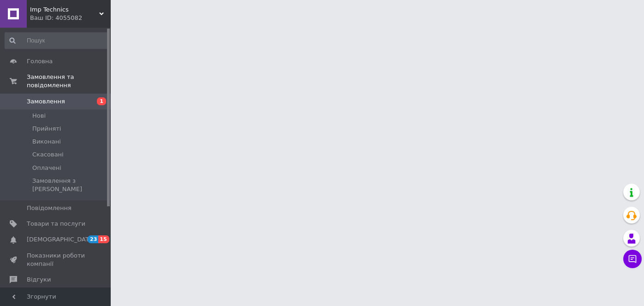 The image size is (644, 306). I want to click on span: Головна, so click(40, 62).